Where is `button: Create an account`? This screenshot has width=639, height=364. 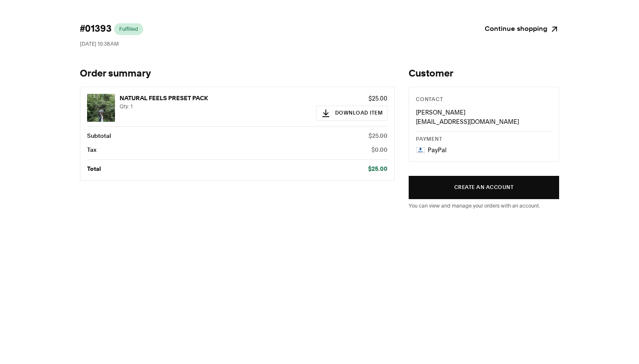 button: Create an account is located at coordinates (484, 187).